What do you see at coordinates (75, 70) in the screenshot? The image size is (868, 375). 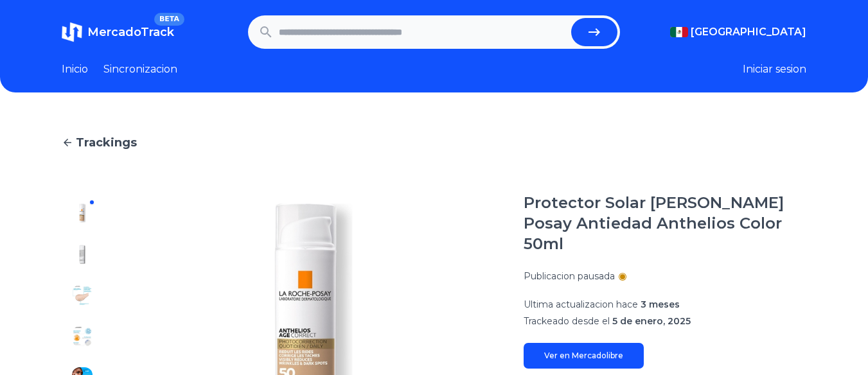 I see `a: Inicio` at bounding box center [75, 70].